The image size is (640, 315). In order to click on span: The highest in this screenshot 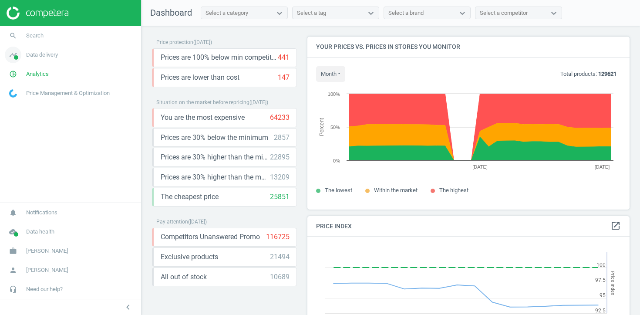, I will do `click(453, 190)`.